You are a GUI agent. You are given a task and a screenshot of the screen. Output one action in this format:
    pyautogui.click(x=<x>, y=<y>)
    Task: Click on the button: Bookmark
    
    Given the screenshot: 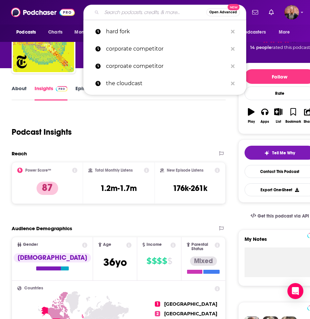 What is the action you would take?
    pyautogui.click(x=293, y=116)
    